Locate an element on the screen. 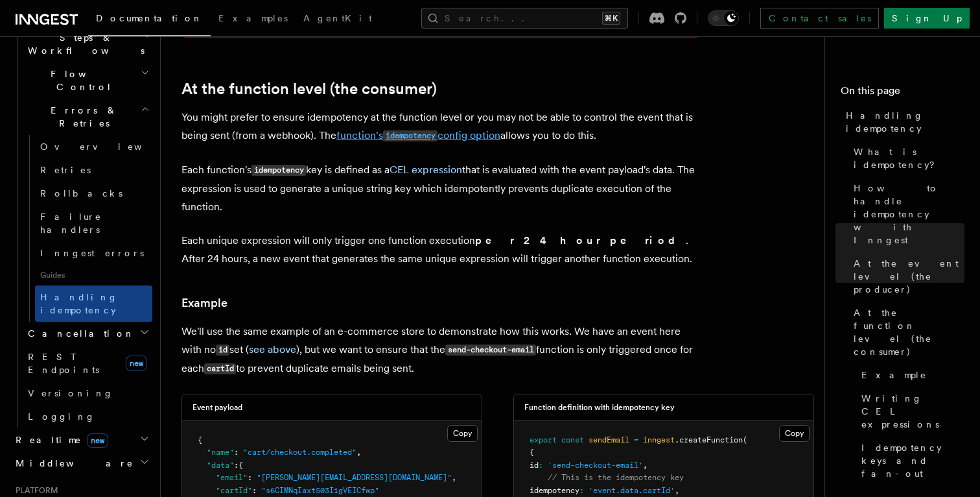  span: inngest is located at coordinates (659, 440).